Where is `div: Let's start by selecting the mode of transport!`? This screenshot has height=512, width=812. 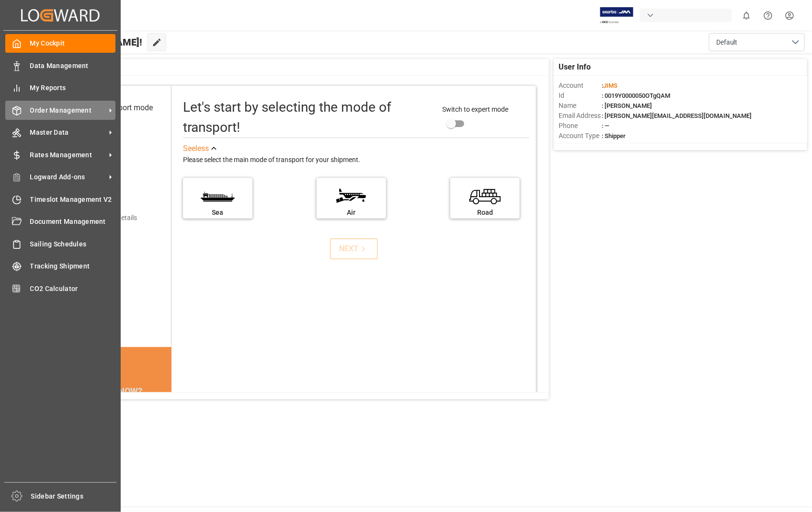
div: Let's start by selecting the mode of transport! is located at coordinates (307, 117).